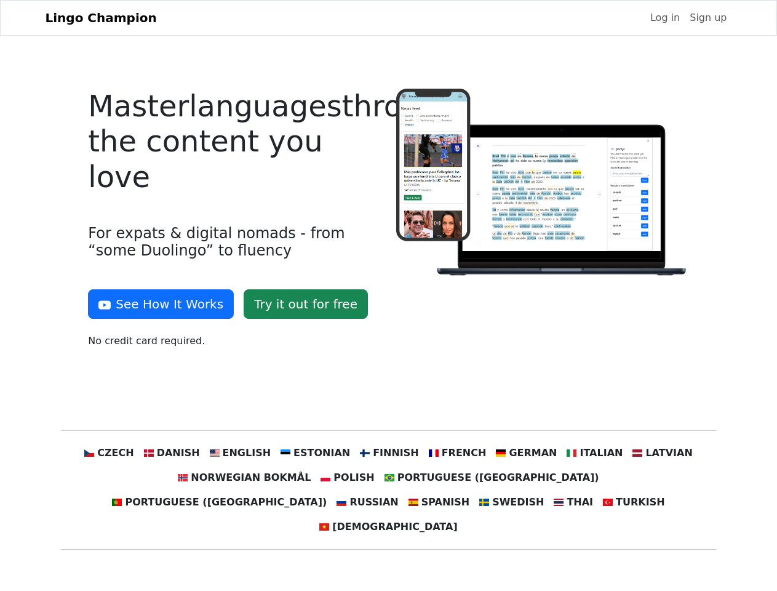 The height and width of the screenshot is (591, 777). What do you see at coordinates (571, 453) in the screenshot?
I see `img: it.svg` at bounding box center [571, 453].